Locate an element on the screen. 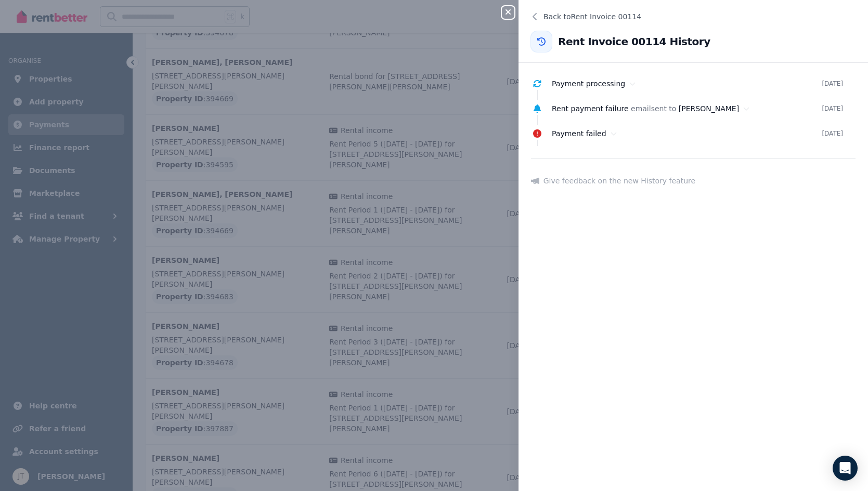  button: Back toRent Invoice 00114 is located at coordinates (693, 17).